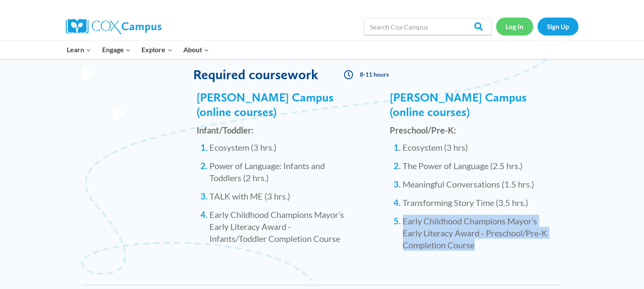  Describe the element at coordinates (423, 130) in the screenshot. I see `b: Preschool/Pre-K:` at that location.